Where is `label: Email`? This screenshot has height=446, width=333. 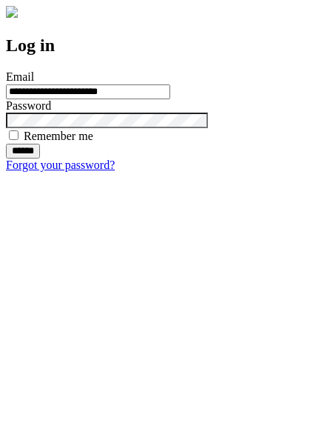
label: Email is located at coordinates (20, 76).